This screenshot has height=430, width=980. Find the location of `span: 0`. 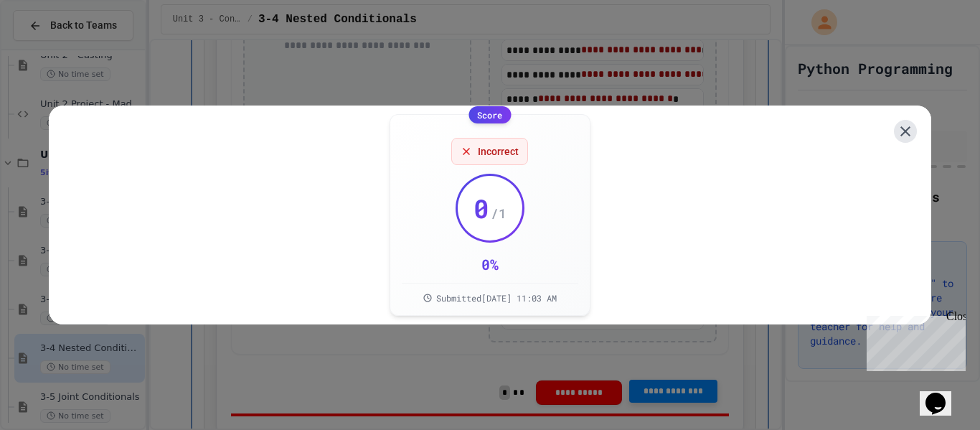

span: 0 is located at coordinates (481, 208).